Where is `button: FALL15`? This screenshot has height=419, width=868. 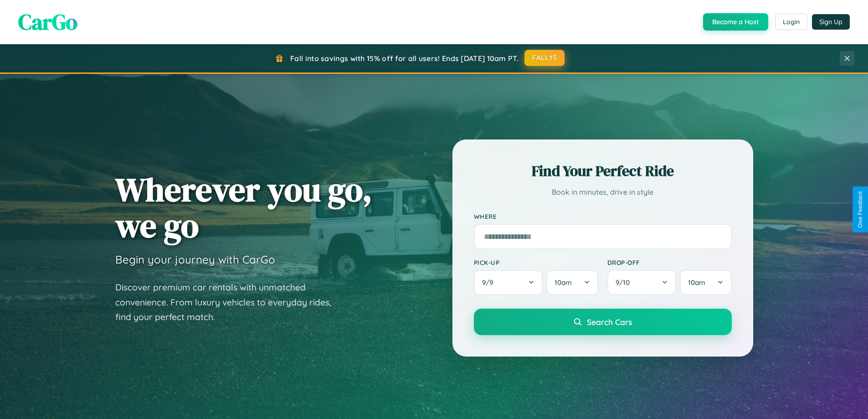
button: FALL15 is located at coordinates (545, 58).